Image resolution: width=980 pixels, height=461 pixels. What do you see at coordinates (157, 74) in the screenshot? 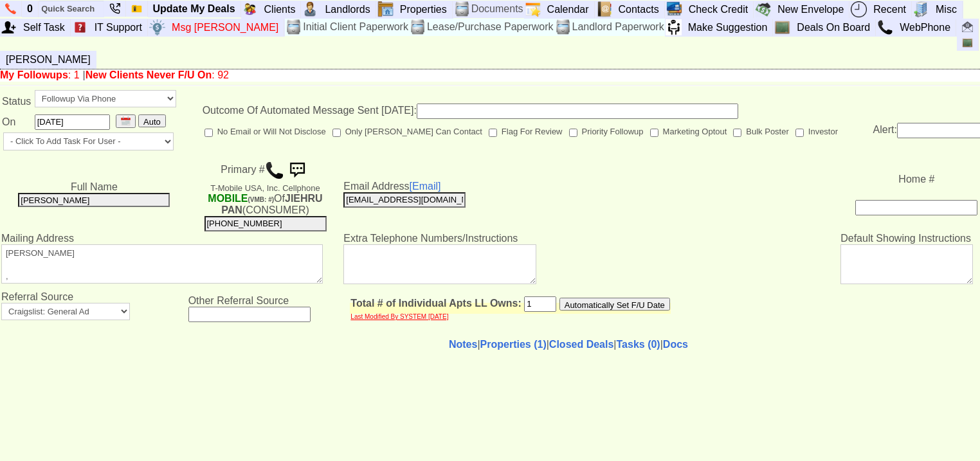
I see `a: New Clients Never F/U On: 92` at bounding box center [157, 74].